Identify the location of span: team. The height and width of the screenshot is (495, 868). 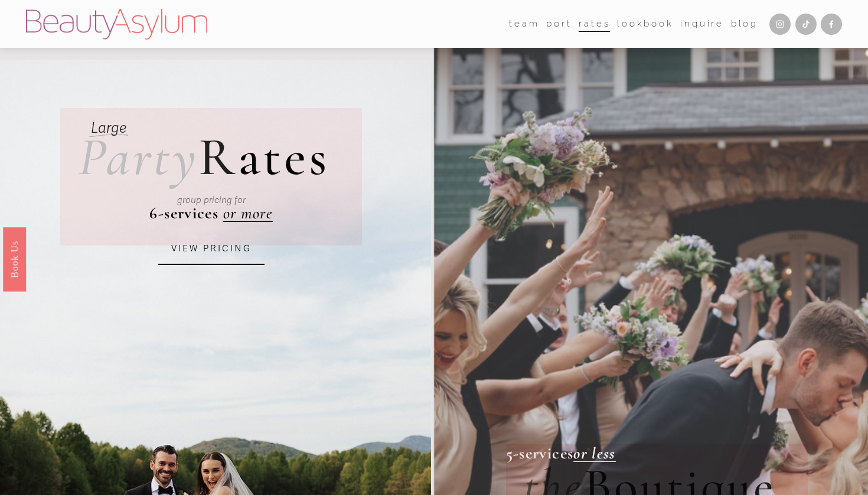
(524, 23).